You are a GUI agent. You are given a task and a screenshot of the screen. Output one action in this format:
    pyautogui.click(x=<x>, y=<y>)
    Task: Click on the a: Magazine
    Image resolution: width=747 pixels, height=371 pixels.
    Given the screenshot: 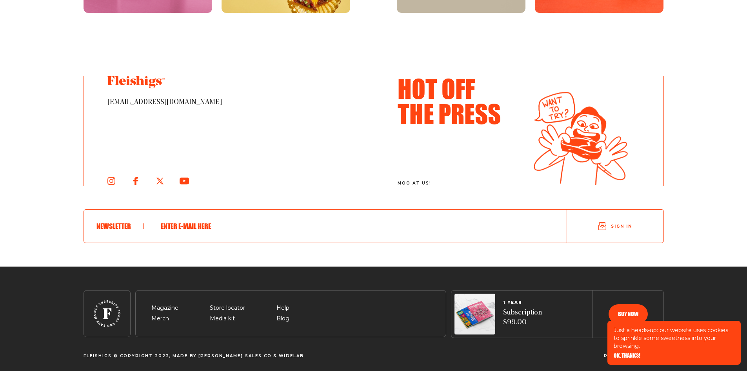 What is the action you would take?
    pyautogui.click(x=165, y=307)
    